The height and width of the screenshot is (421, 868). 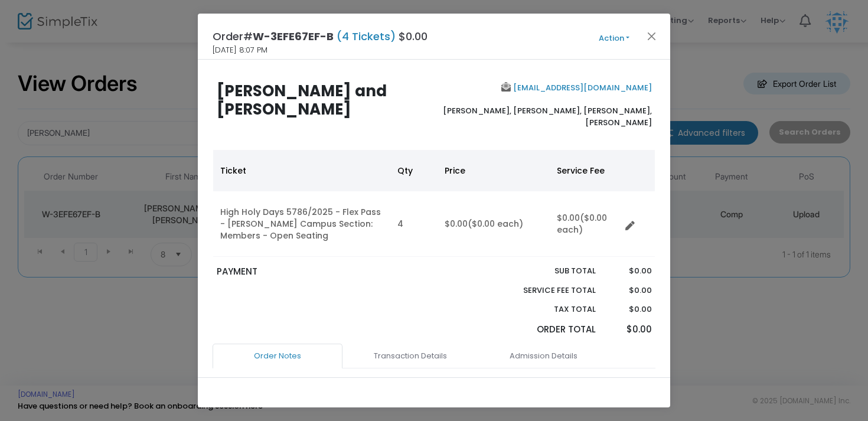 What do you see at coordinates (585, 171) in the screenshot?
I see `th: Service Fee` at bounding box center [585, 171].